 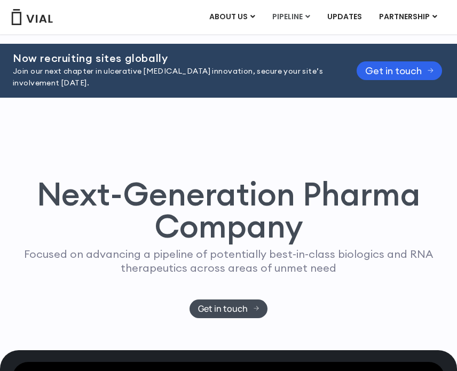 I want to click on a: ABOUT USMenu Toggle, so click(x=231, y=17).